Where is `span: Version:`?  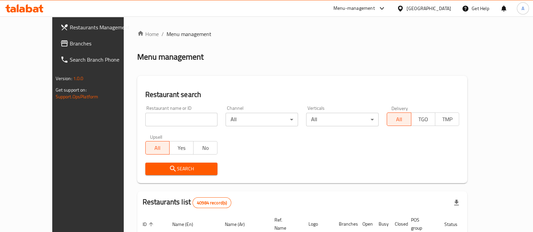
span: Version: is located at coordinates (64, 79).